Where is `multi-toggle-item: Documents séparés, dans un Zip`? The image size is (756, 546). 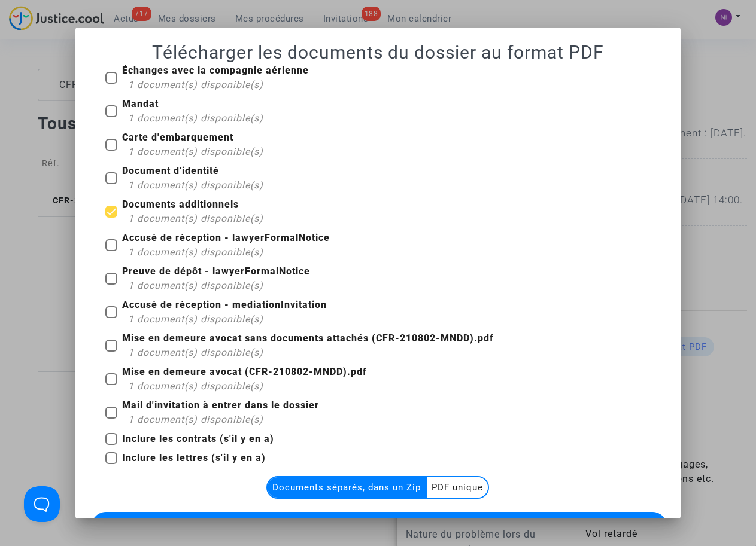 multi-toggle-item: Documents séparés, dans un Zip is located at coordinates (347, 487).